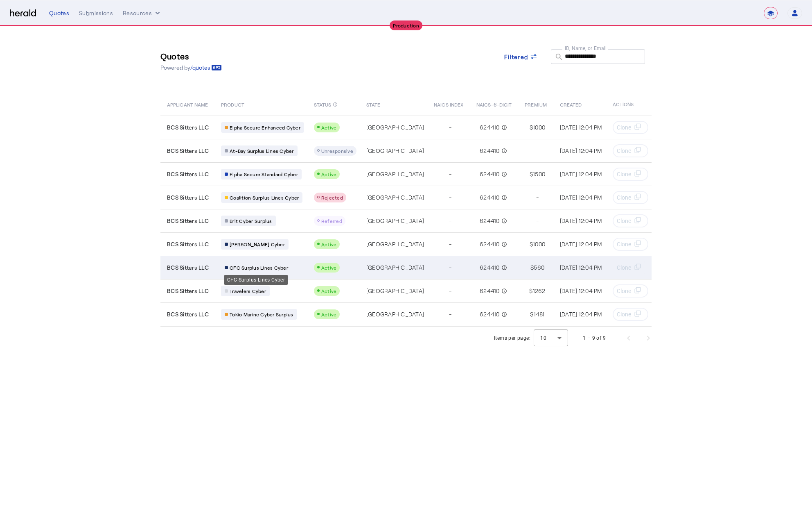 The image size is (812, 509). What do you see at coordinates (539, 244) in the screenshot?
I see `span: 1000` at bounding box center [539, 244].